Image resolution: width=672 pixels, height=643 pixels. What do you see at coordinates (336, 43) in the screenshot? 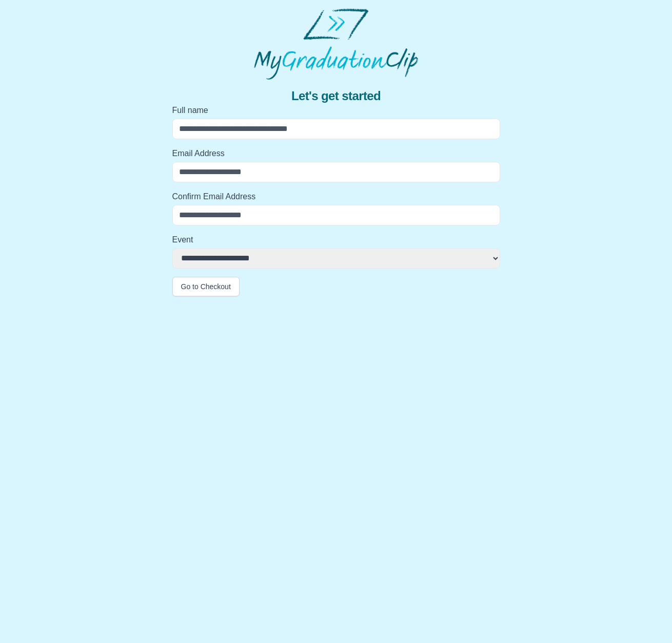
I see `img: MyGraduationClip` at bounding box center [336, 43].